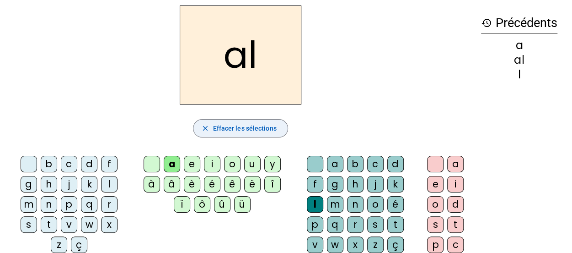 The image size is (572, 253). What do you see at coordinates (273, 184) in the screenshot?
I see `div: î` at bounding box center [273, 184].